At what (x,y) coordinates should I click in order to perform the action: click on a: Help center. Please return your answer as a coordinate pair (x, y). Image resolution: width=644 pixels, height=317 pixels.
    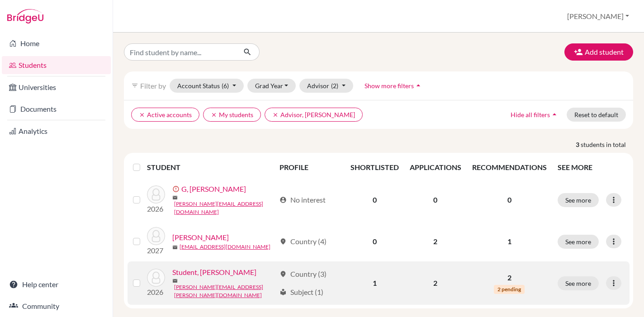
    Looking at the image, I should click on (56, 284).